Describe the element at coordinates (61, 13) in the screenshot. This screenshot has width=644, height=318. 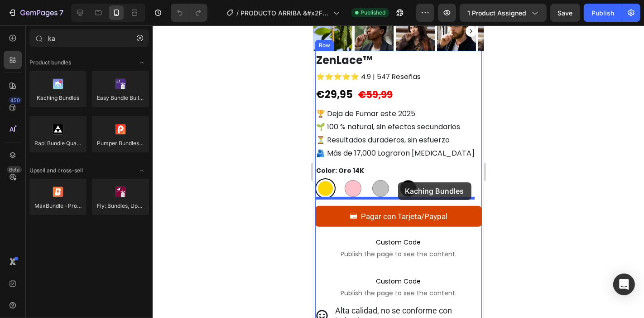
I see `p: 7` at that location.